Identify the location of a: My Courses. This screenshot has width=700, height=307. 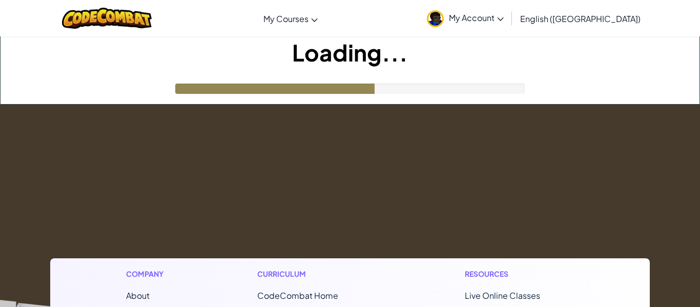
(290, 18).